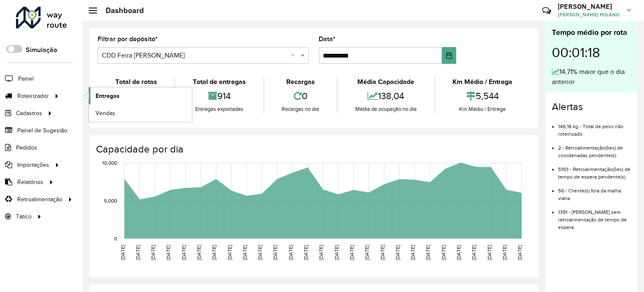 The width and height of the screenshot is (644, 292). I want to click on a: Contato Rápido, so click(546, 11).